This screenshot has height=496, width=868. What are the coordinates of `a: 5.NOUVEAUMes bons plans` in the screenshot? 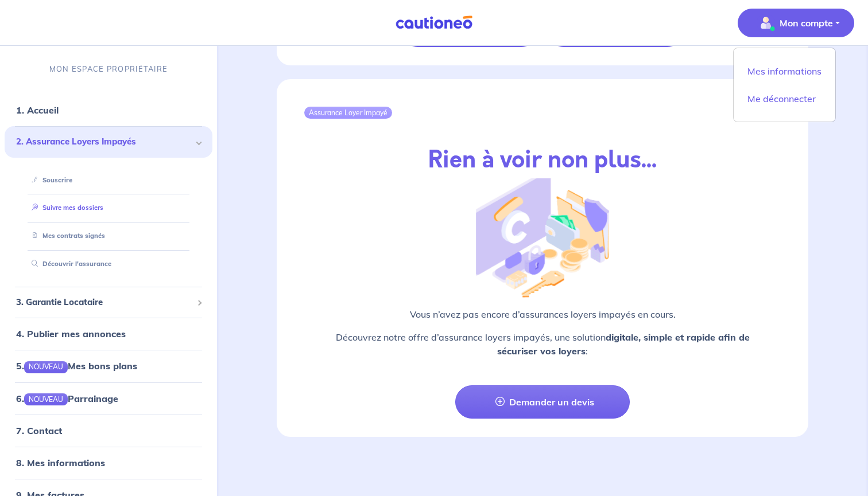 It's located at (77, 366).